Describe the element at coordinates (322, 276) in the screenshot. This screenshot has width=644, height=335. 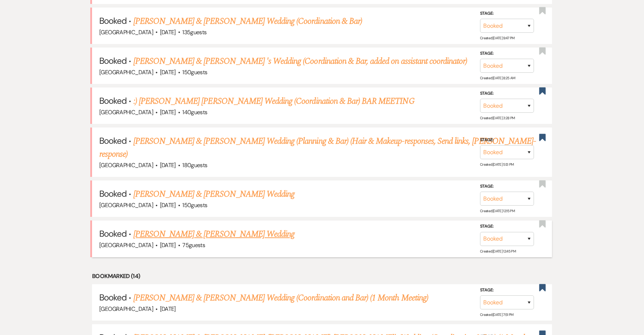
I see `li: Bookmarked (14)` at that location.